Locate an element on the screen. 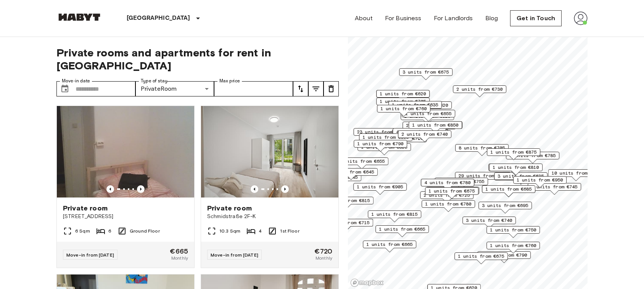 The width and height of the screenshot is (644, 289). span: 10.3 Sqm is located at coordinates (230, 231).